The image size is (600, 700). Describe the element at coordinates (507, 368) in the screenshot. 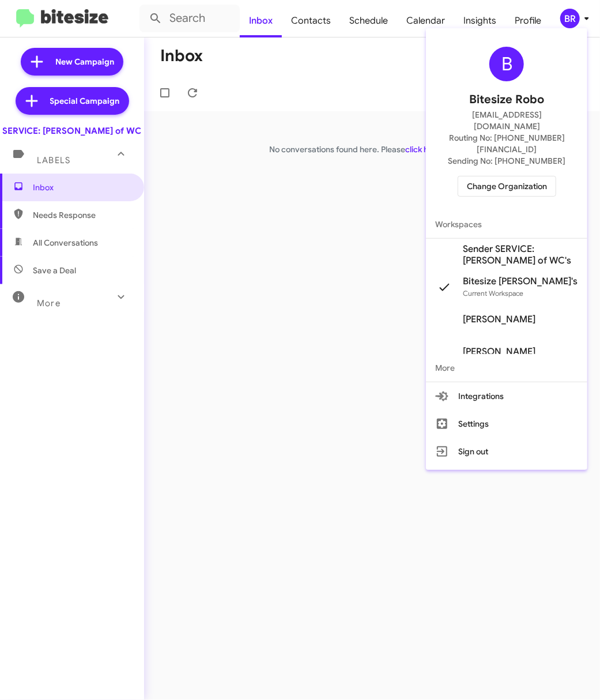

I see `span: More` at that location.